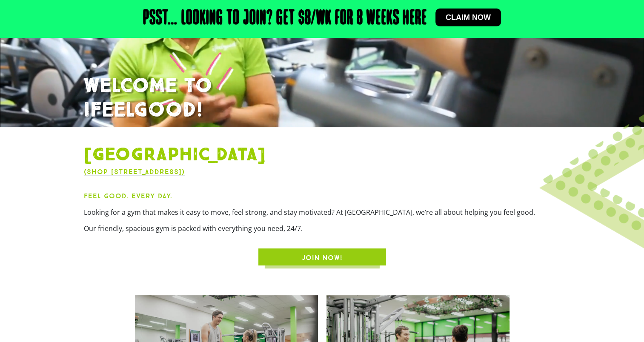  I want to click on span: JOIN NOW!, so click(322, 258).